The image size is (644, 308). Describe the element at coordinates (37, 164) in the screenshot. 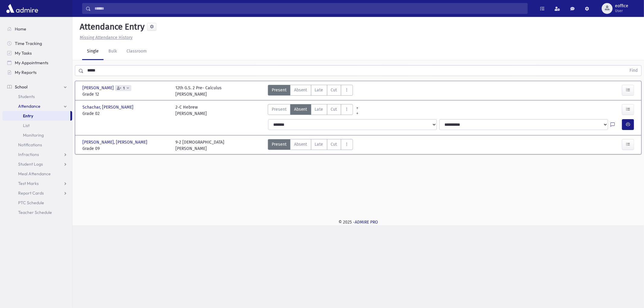

I see `a: Student Logs` at that location.